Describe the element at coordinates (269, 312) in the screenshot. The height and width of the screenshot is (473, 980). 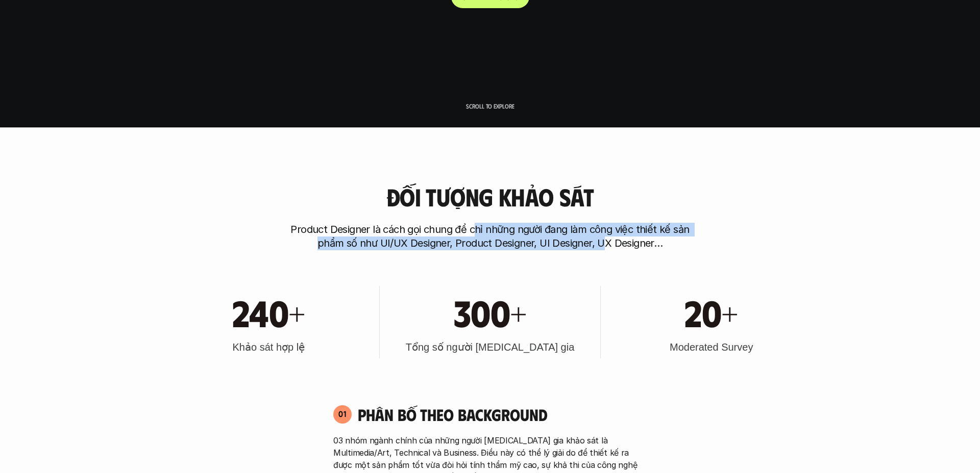
I see `h1: 240+` at that location.